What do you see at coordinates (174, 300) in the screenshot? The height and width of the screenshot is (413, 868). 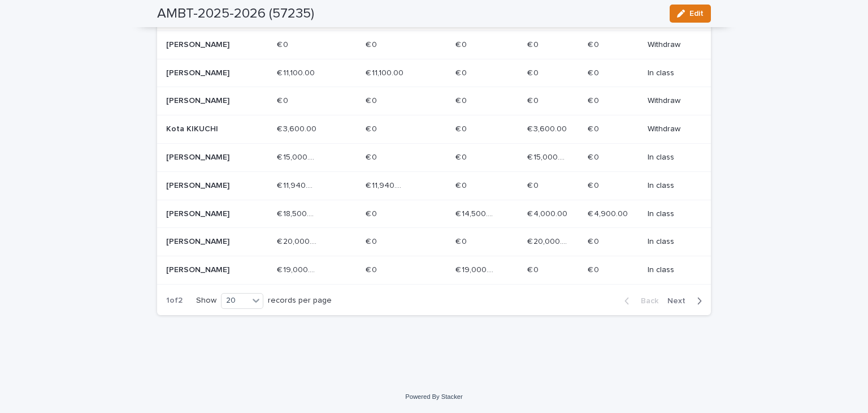 I see `p: 1 of 2` at bounding box center [174, 300].